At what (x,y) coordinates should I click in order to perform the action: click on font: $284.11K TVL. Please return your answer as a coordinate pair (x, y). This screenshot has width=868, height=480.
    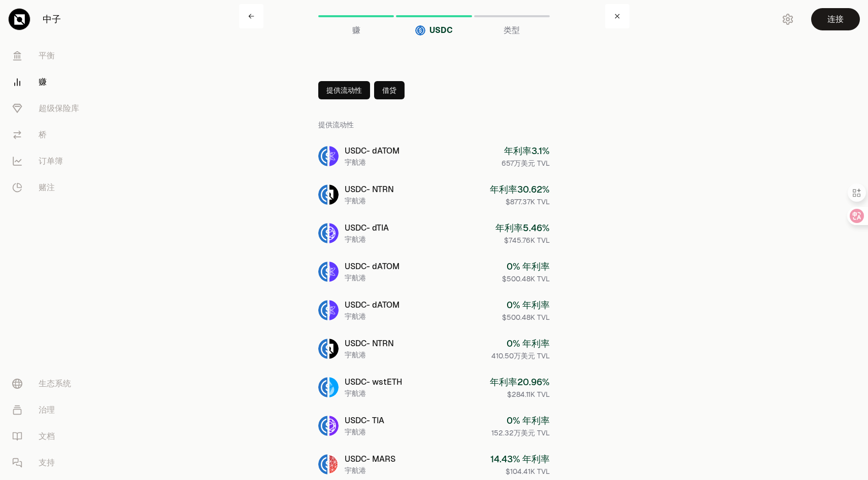
    Looking at the image, I should click on (528, 394).